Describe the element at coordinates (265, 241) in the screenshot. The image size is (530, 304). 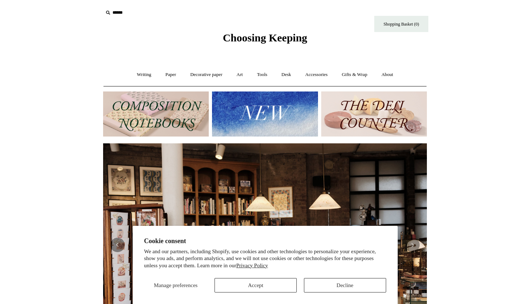
I see `h2: Cookie consent` at that location.